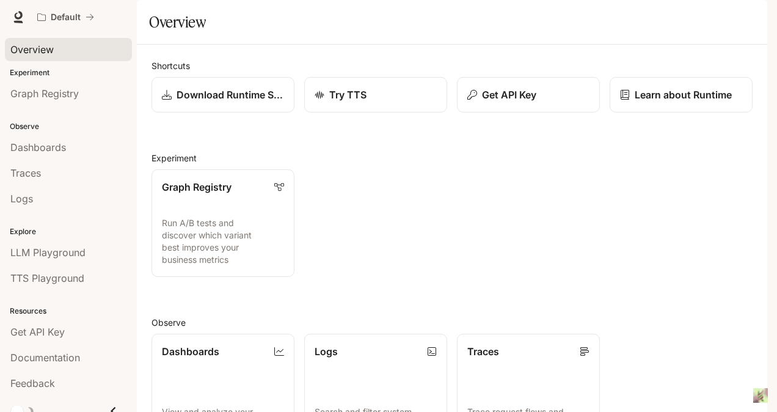 This screenshot has height=412, width=777. What do you see at coordinates (326, 351) in the screenshot?
I see `p: Logs` at bounding box center [326, 351].